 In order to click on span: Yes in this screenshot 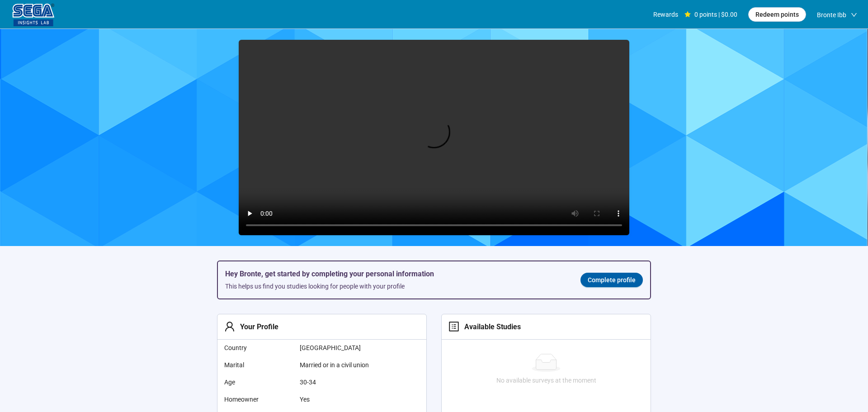, I will do `click(345, 399)`.